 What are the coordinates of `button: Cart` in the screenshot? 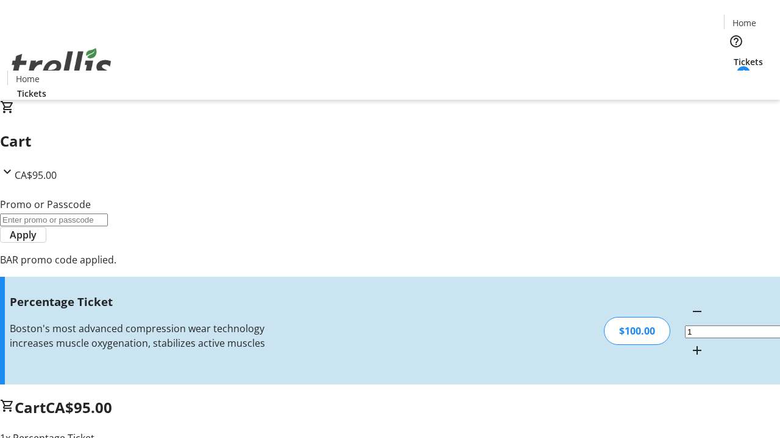 It's located at (736, 80).